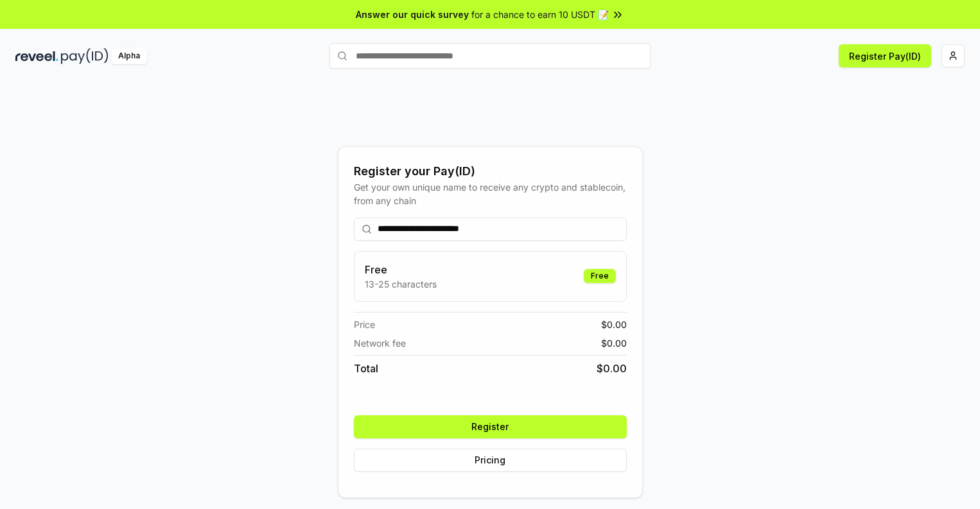  What do you see at coordinates (490, 172) in the screenshot?
I see `div: Register your Pay(ID)` at bounding box center [490, 172].